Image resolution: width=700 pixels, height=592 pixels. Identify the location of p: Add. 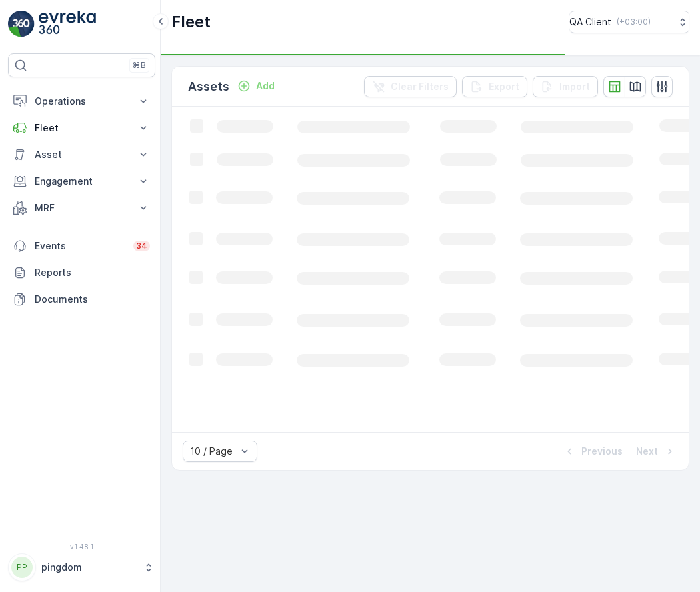
(265, 86).